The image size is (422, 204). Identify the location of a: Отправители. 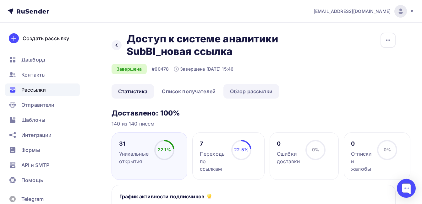
(42, 105).